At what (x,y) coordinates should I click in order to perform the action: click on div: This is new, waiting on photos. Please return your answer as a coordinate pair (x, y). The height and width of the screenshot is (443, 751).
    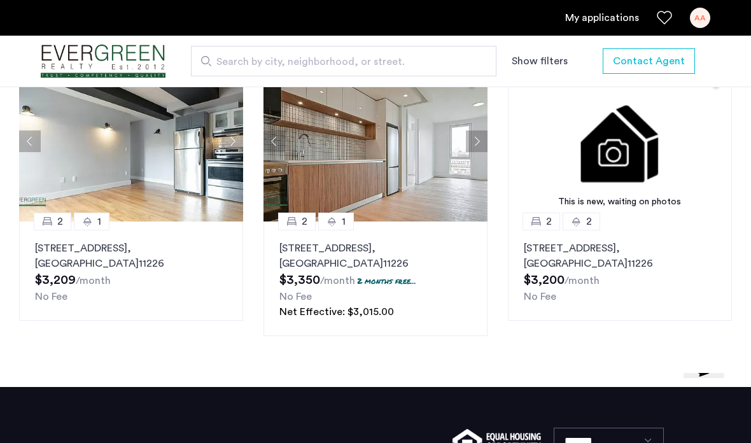
    Looking at the image, I should click on (620, 202).